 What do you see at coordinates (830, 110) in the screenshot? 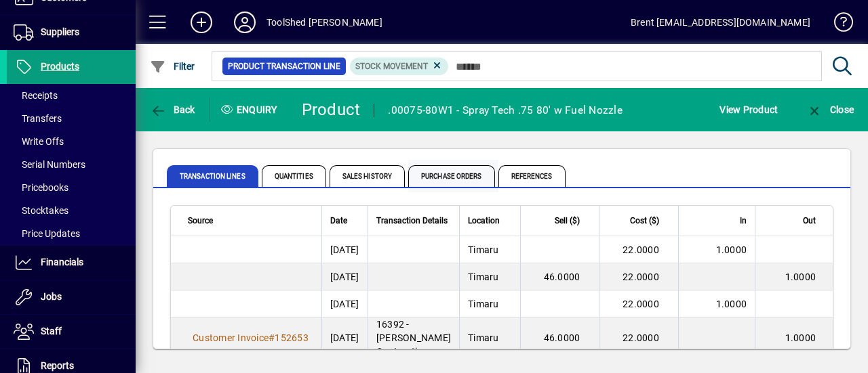
I see `app-page-header-button: Close enquiry` at bounding box center [830, 110].